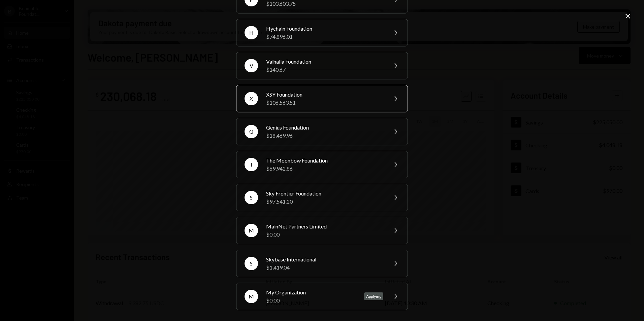 The width and height of the screenshot is (644, 321). What do you see at coordinates (325, 160) in the screenshot?
I see `div: The Moonbow Foundation` at bounding box center [325, 160].